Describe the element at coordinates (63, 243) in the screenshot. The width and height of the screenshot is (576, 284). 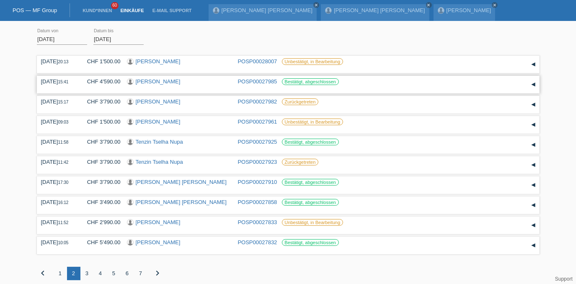
I see `span: 10:05` at that location.